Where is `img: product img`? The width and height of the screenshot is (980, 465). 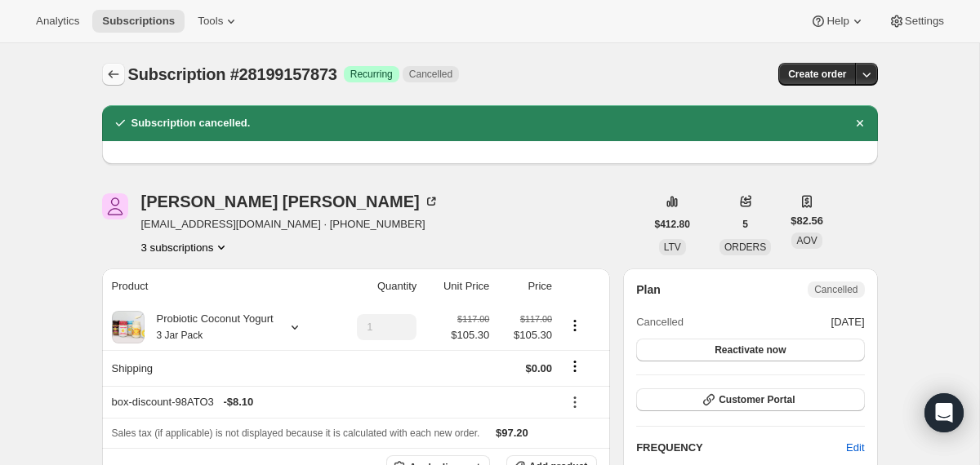
img: product img is located at coordinates (128, 327).